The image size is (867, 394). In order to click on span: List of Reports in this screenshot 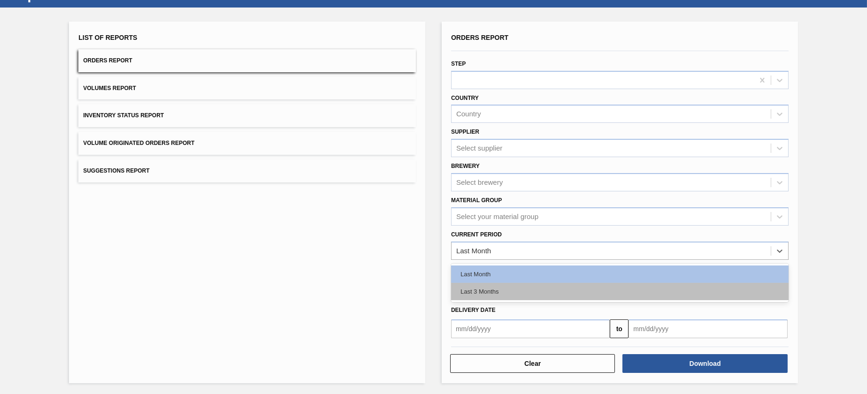, I will do `click(107, 38)`.